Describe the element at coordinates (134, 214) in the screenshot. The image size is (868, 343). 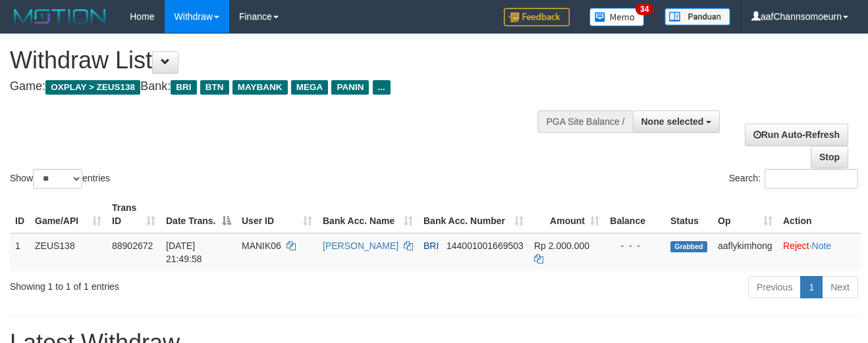
I see `th: Trans ID: activate to sort column ascending` at that location.